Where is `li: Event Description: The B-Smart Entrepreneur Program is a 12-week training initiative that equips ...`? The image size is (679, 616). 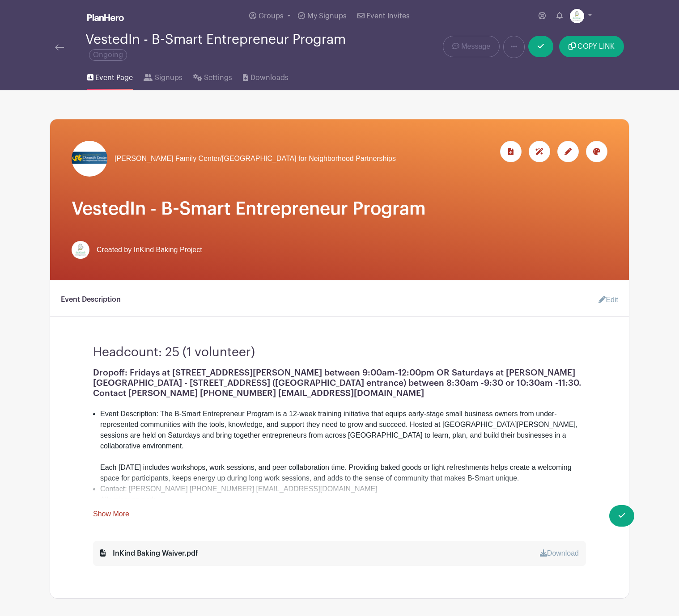 li: Event Description: The B-Smart Entrepreneur Program is a 12-week training initiative that equips ... is located at coordinates (343, 446).